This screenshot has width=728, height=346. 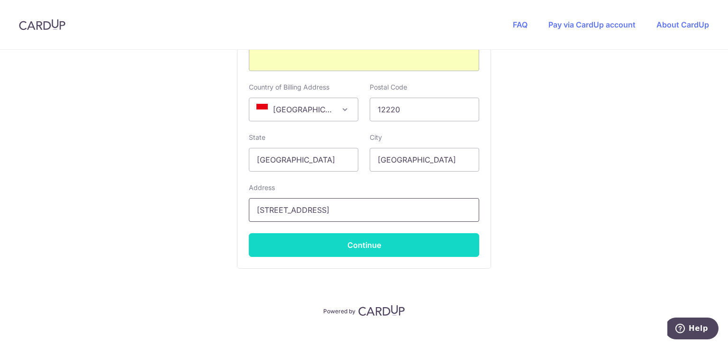 What do you see at coordinates (376, 137) in the screenshot?
I see `label: City` at bounding box center [376, 137].